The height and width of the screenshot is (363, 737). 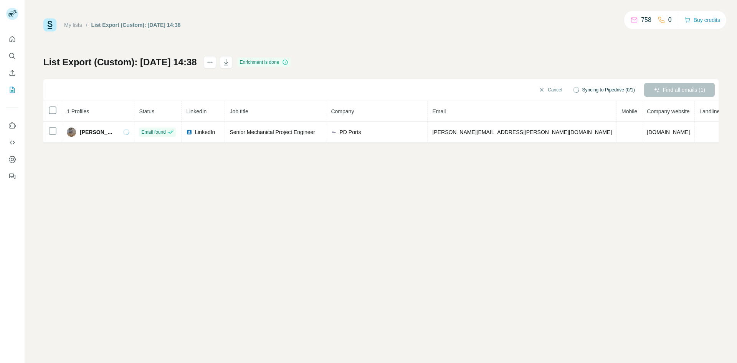 What do you see at coordinates (147, 111) in the screenshot?
I see `span: Status` at bounding box center [147, 111].